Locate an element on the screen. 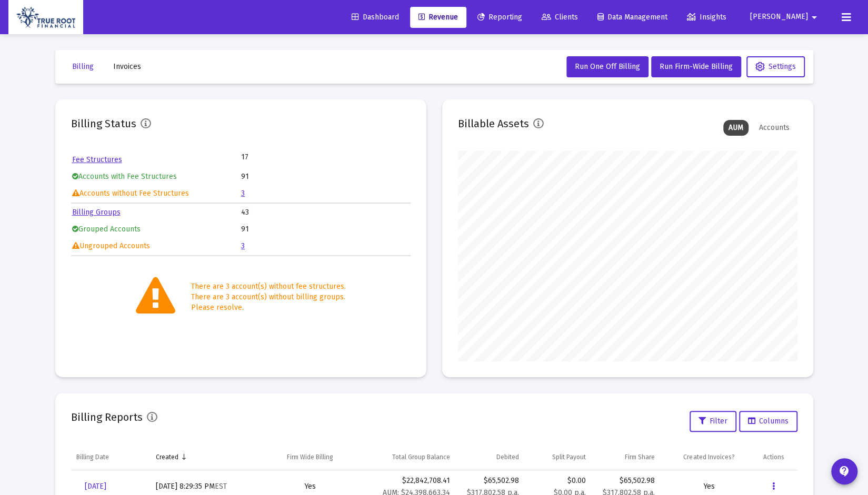 The width and height of the screenshot is (868, 495). button: Columns is located at coordinates (768, 421).